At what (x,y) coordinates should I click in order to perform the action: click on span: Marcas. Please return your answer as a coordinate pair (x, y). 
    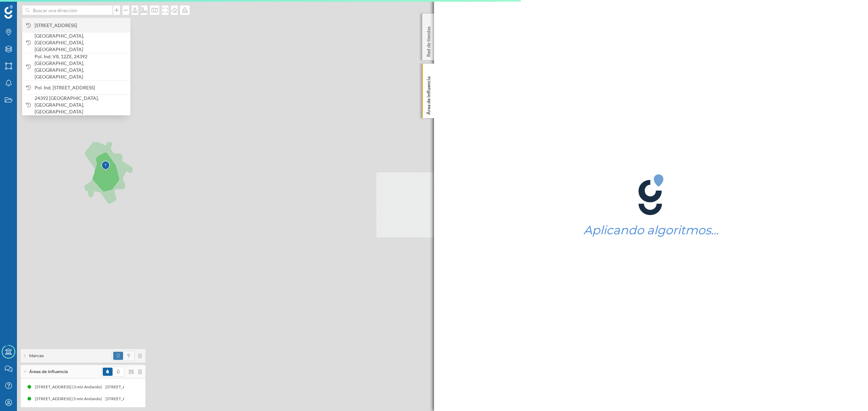
    Looking at the image, I should click on (36, 356).